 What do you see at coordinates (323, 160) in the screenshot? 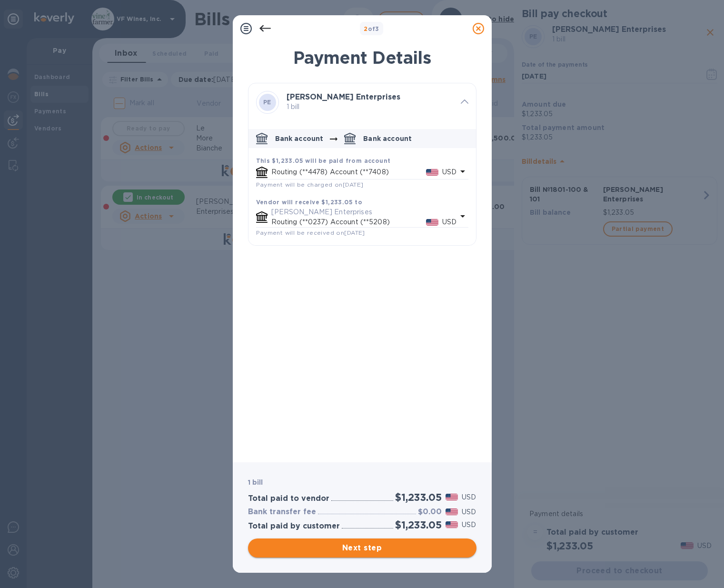
I see `b: This $1,233.05 will be paid from account` at bounding box center [323, 160].